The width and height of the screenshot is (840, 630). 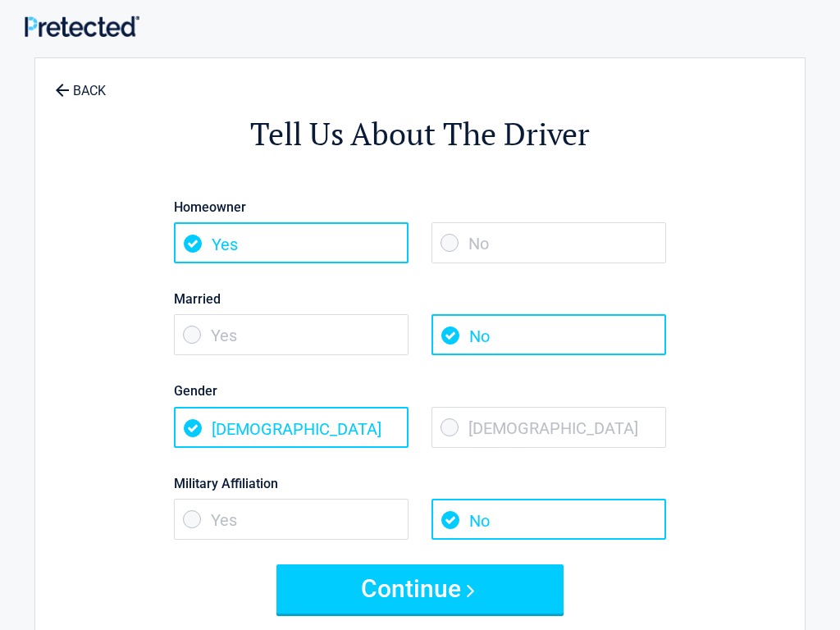 I want to click on label: Homeowner, so click(x=420, y=207).